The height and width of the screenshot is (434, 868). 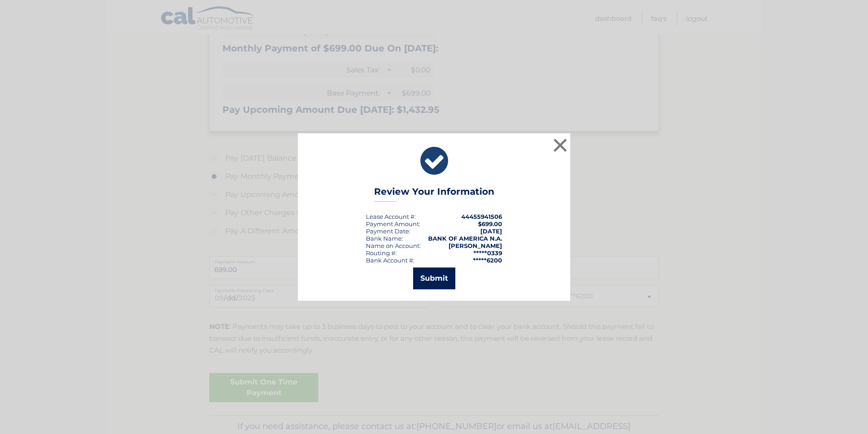 What do you see at coordinates (393, 246) in the screenshot?
I see `div: Name on Account:` at bounding box center [393, 246].